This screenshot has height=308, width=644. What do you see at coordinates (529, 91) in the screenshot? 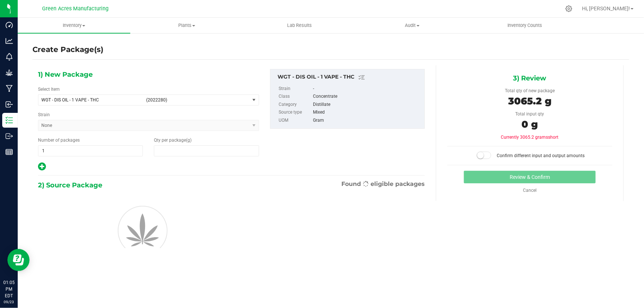
I see `span: Total qty of new package` at bounding box center [529, 91].